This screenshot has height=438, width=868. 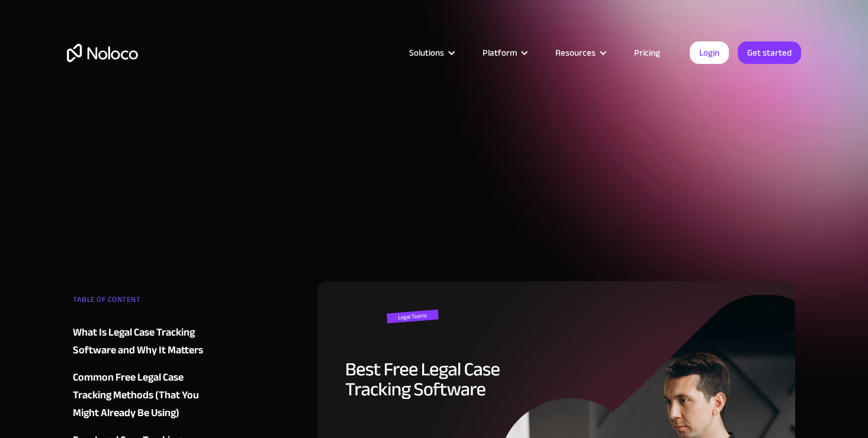 I want to click on a: What Is Legal Case Tracking Software and Why It Matters, so click(x=145, y=342).